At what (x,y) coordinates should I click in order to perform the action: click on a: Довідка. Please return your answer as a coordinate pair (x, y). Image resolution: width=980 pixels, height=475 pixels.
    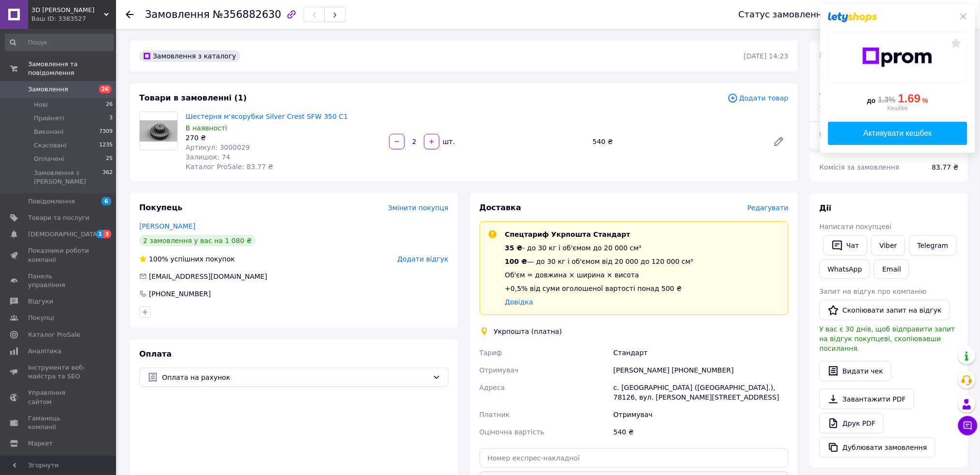
    Looking at the image, I should click on (520, 302).